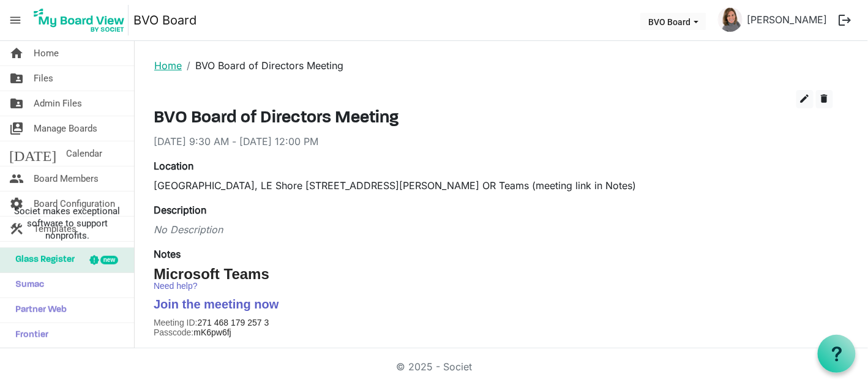 Image resolution: width=868 pixels, height=385 pixels. I want to click on span: Admin Files, so click(57, 103).